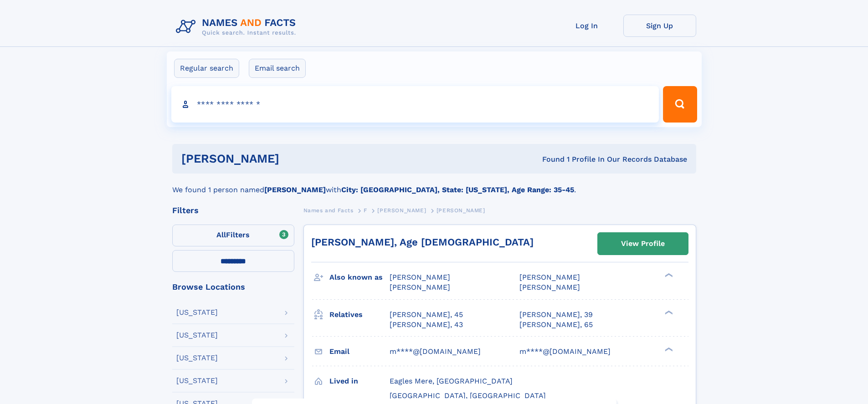 The height and width of the screenshot is (404, 868). Describe the element at coordinates (233, 287) in the screenshot. I see `div: Browse Locations` at that location.